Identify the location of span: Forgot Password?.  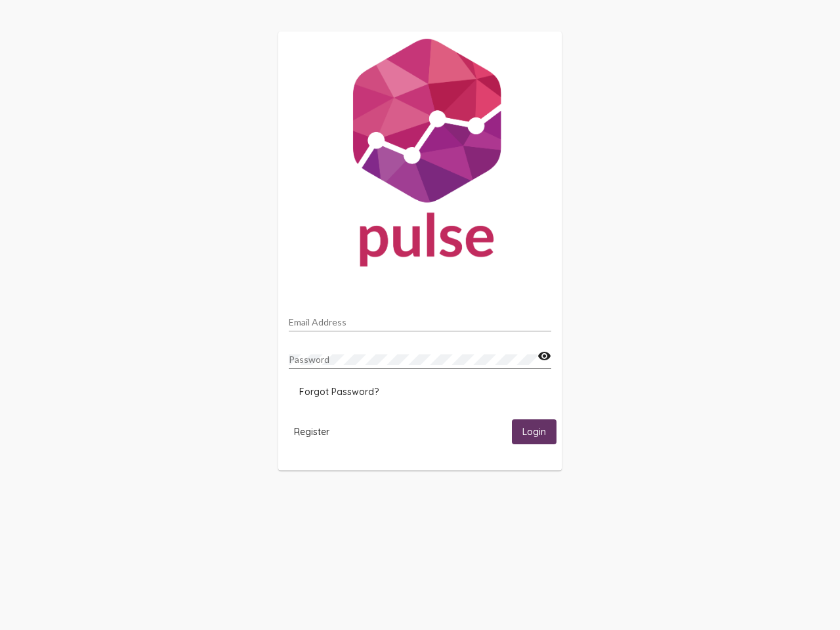
(338, 392).